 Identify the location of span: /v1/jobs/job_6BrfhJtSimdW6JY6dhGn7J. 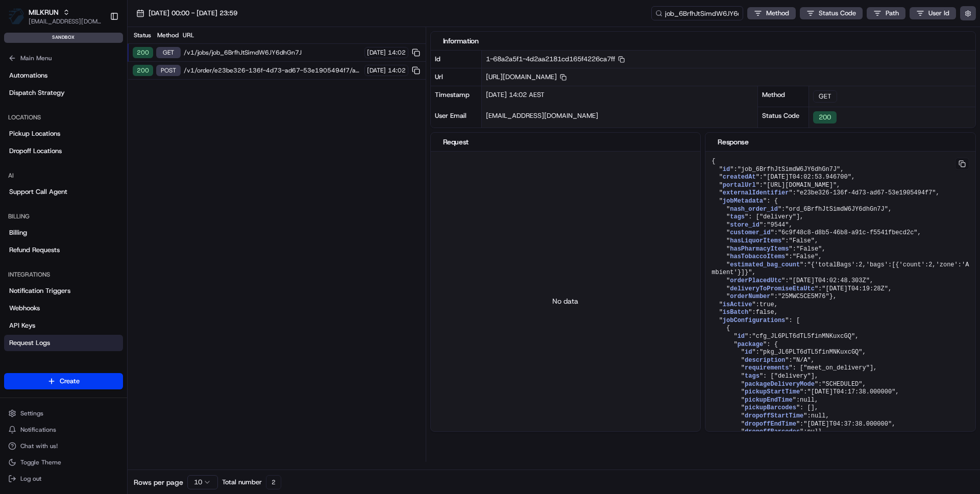
(273, 53).